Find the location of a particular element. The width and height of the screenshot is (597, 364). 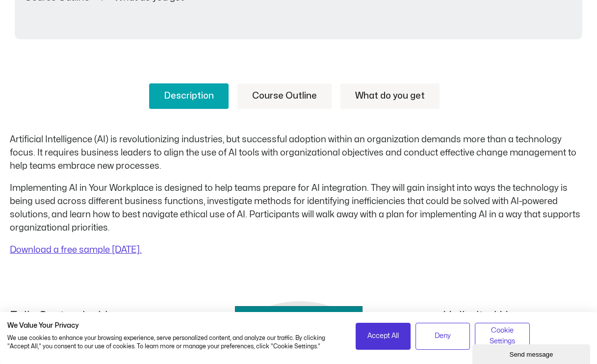

a: What do you get is located at coordinates (390, 96).